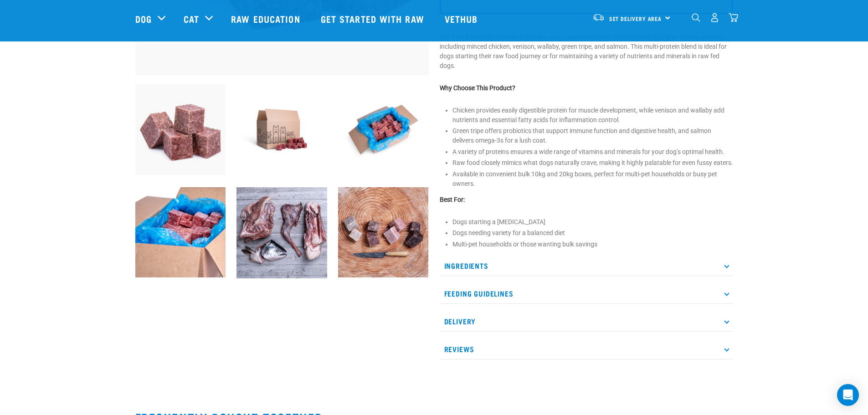 The width and height of the screenshot is (868, 415). I want to click on p: Feeding Guidelines, so click(586, 293).